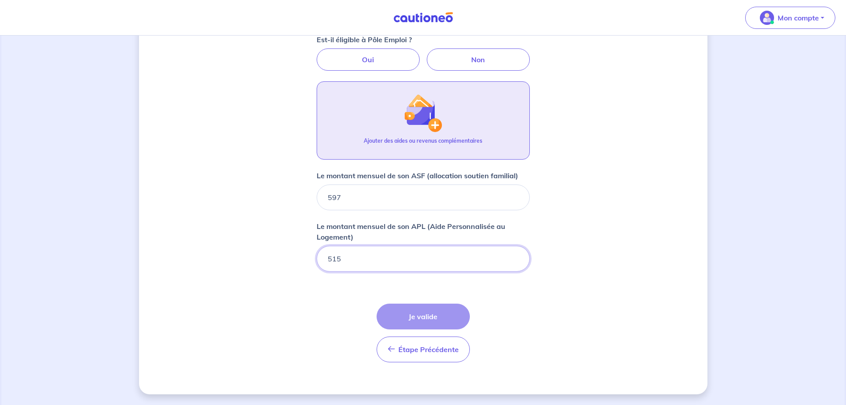  What do you see at coordinates (423, 120) in the screenshot?
I see `button: illu_wallet.svgAjouter des aides ou revenus complémentaires` at bounding box center [423, 120].